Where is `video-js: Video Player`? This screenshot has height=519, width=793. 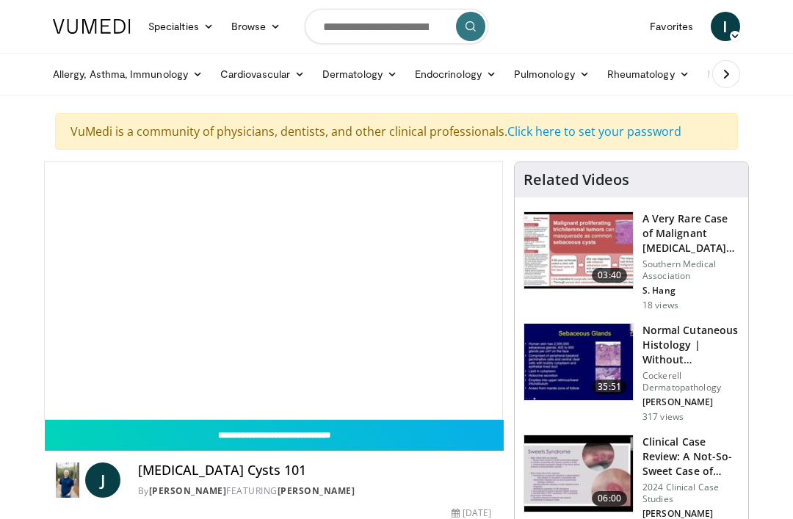 video-js: Video Player is located at coordinates (273, 291).